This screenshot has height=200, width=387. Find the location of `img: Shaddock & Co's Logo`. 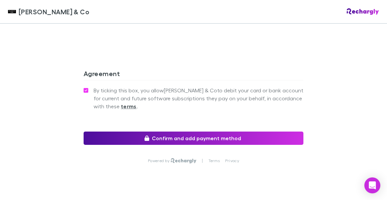

img: Shaddock & Co's Logo is located at coordinates (12, 12).